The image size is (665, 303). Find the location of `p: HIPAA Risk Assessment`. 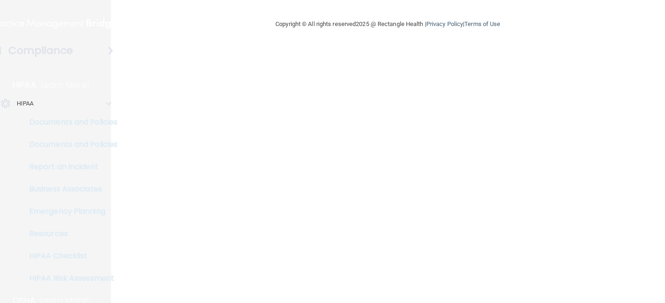

p: HIPAA Risk Assessment is located at coordinates (69, 278).